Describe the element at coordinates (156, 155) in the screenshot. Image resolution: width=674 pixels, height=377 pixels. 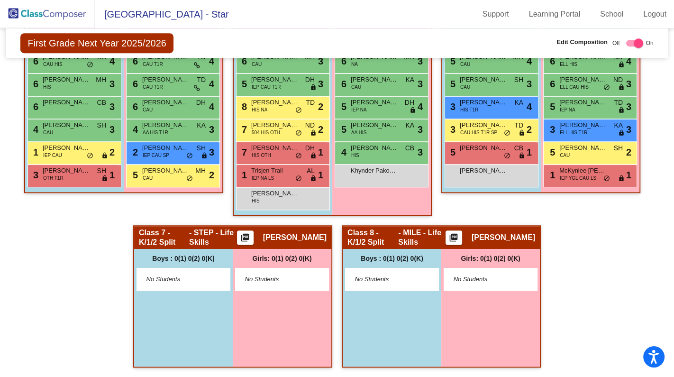
I see `span: IEP CAU SP` at that location.